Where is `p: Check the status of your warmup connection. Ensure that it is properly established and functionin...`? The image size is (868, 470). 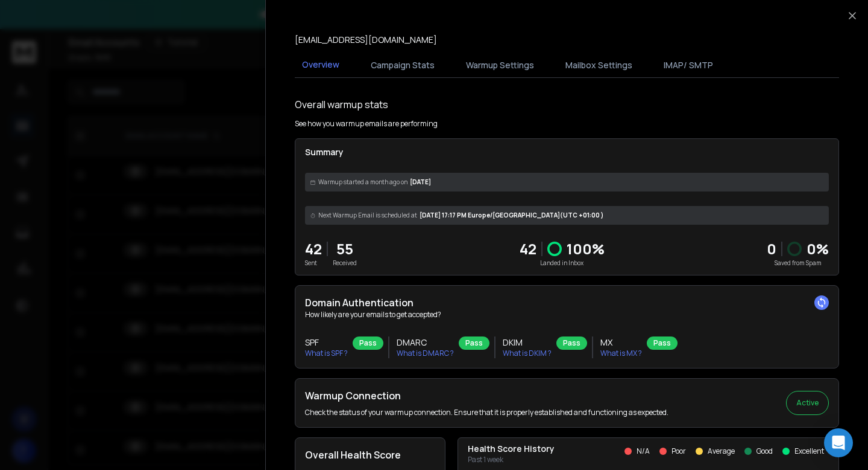
p: Check the status of your warmup connection. Ensure that it is properly established and functionin... is located at coordinates (486, 412).